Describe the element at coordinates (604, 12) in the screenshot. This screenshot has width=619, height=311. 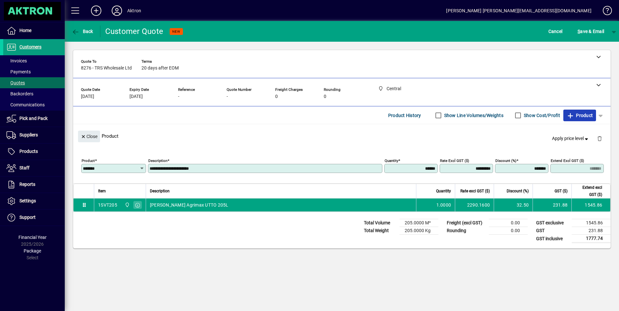
I see `a: Knowledge Base` at that location.